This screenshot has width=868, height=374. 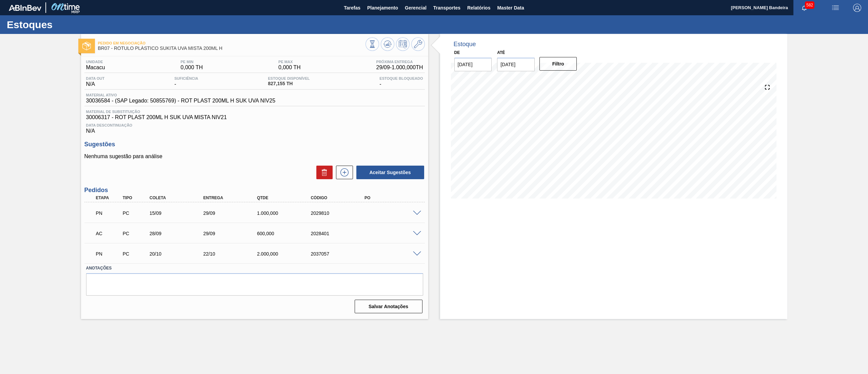 What do you see at coordinates (457, 52) in the screenshot?
I see `label: De` at bounding box center [457, 52].